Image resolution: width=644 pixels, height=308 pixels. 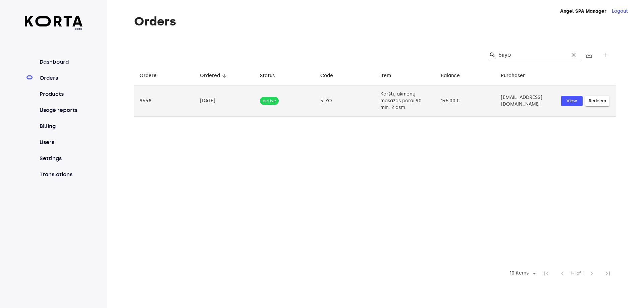 I want to click on span: Redeem, so click(x=598, y=101).